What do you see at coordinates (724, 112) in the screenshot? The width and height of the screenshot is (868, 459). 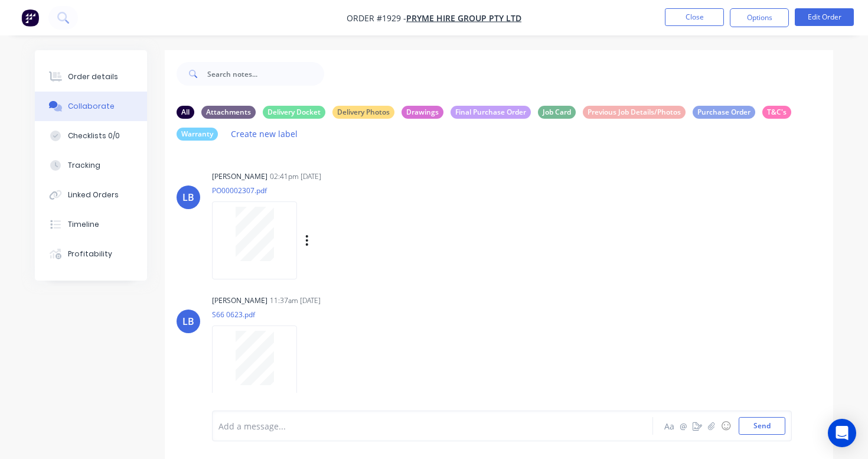 I see `div: Purchase Order` at bounding box center [724, 112].